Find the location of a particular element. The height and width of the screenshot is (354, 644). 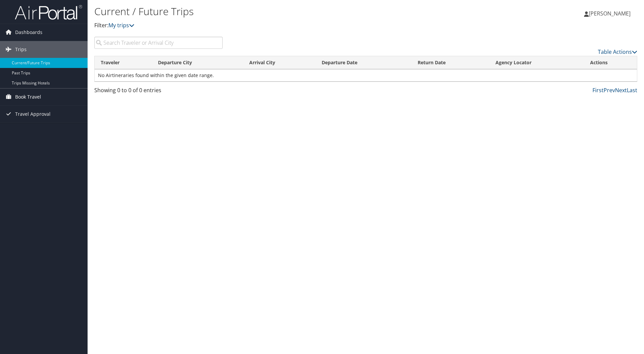

th: Actions is located at coordinates (611, 63).